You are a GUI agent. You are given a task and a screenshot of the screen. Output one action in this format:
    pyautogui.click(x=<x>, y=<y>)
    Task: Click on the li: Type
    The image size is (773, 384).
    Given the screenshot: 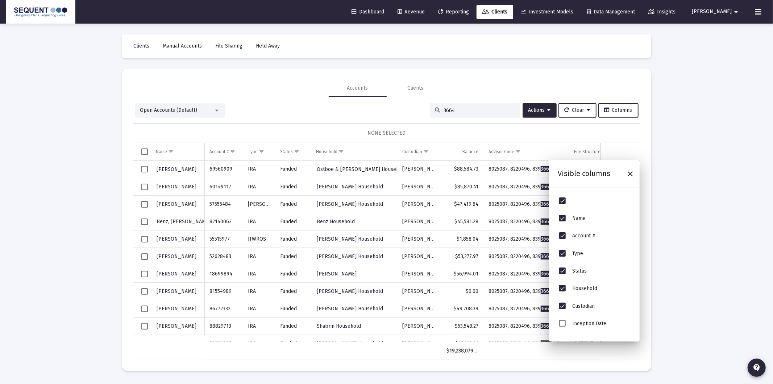 What is the action you would take?
    pyautogui.click(x=595, y=253)
    